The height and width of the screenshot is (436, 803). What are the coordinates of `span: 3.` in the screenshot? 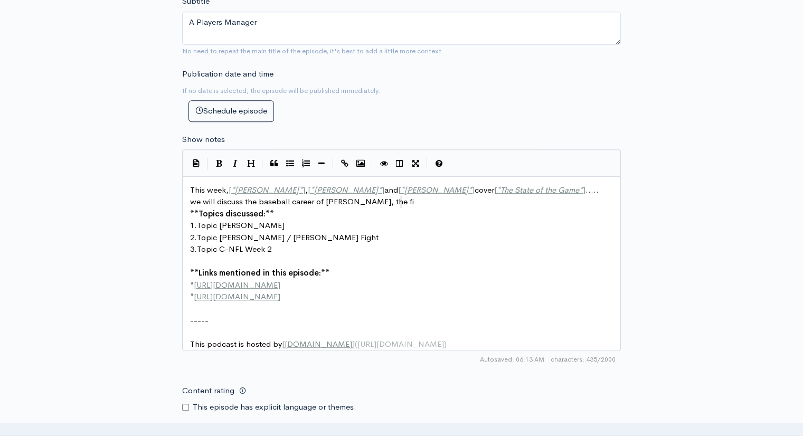 It's located at (193, 249).